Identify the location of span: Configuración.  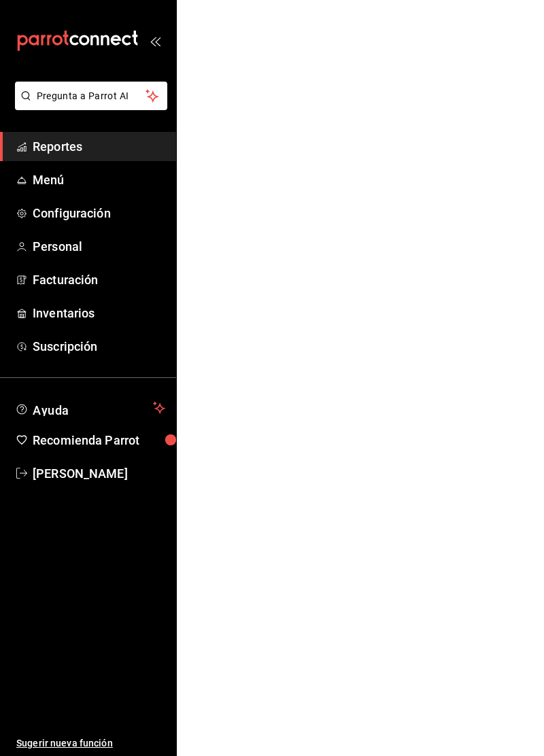
(99, 213).